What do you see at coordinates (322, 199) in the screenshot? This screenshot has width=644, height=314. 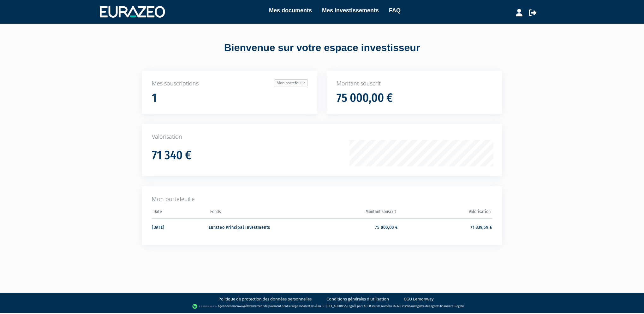 I see `p: Mon portefeuille` at bounding box center [322, 199].